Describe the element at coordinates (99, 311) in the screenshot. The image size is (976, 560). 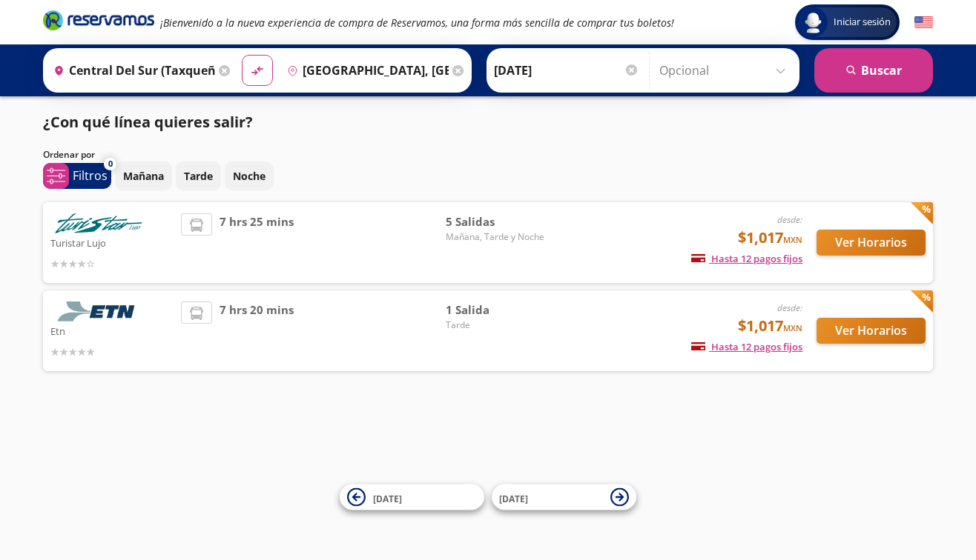
I see `img: Etn` at that location.